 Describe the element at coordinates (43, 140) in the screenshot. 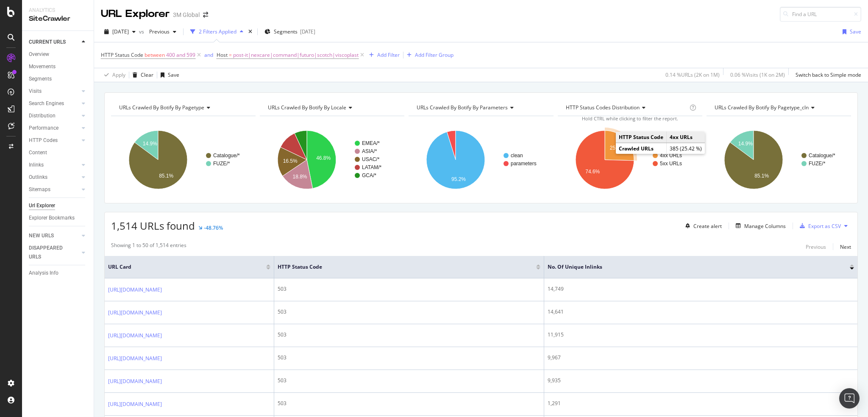

I see `div: HTTP Codes` at that location.